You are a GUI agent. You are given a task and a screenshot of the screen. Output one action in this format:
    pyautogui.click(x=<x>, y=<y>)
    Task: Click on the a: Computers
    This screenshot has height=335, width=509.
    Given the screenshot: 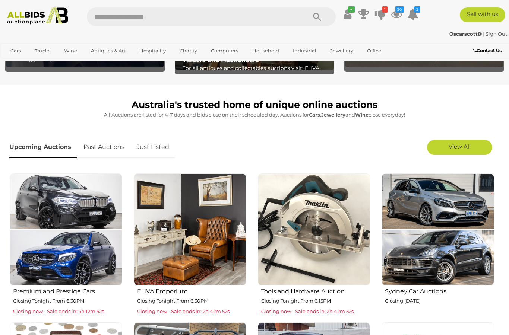 What is the action you would take?
    pyautogui.click(x=224, y=51)
    